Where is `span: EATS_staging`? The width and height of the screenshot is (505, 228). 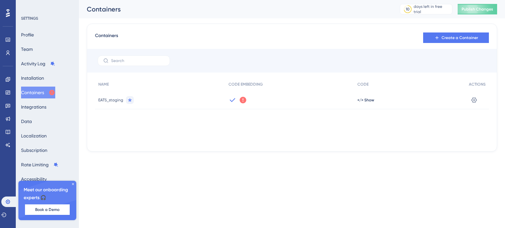 span: EATS_staging is located at coordinates (111, 100).